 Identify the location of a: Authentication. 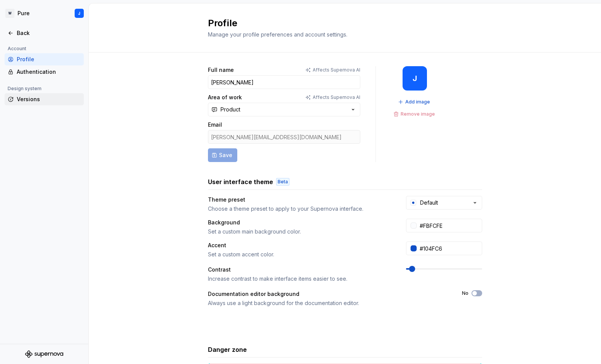
(44, 72).